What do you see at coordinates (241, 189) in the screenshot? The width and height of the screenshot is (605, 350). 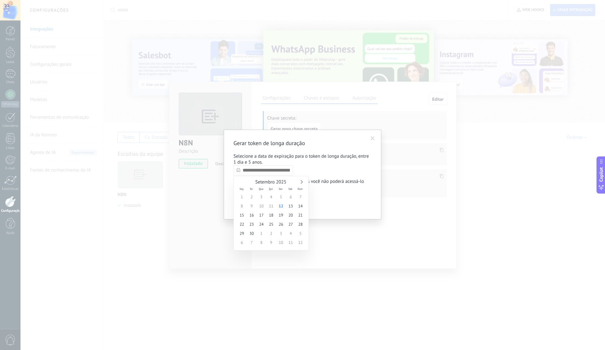 I see `span: Seg` at bounding box center [241, 189].